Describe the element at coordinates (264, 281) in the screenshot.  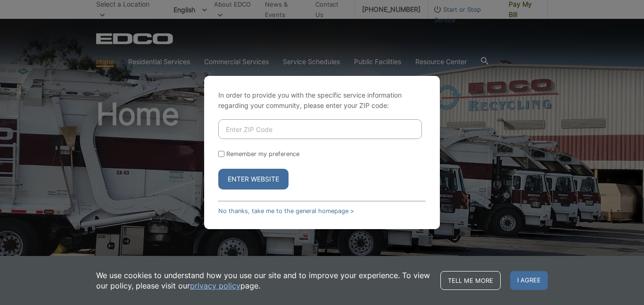
I see `p: We use cookies to understand how you use our site and to improve your experience. To view our pol...` at that location.